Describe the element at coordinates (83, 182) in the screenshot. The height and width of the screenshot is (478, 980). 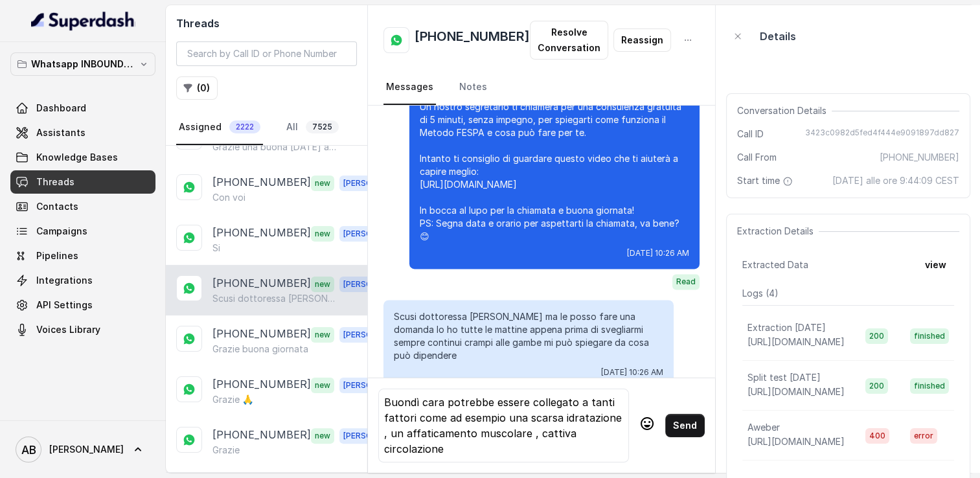
I see `a: Threads` at that location.